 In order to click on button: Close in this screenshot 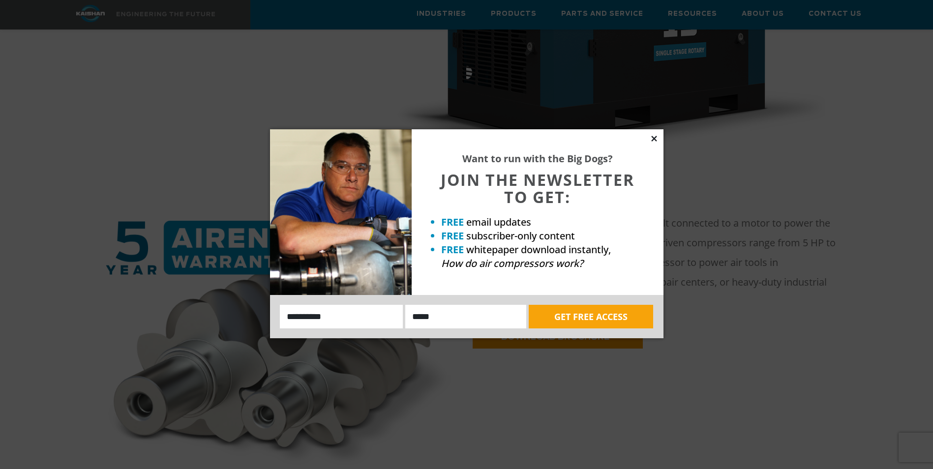, I will do `click(654, 139)`.